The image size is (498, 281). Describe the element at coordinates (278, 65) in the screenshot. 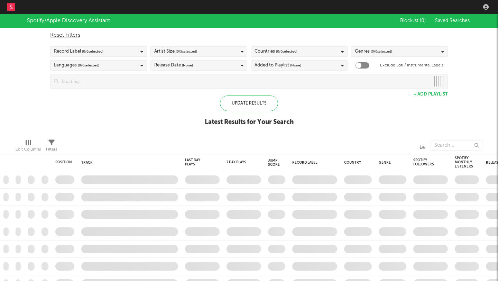

I see `div: Added to Playlist` at that location.